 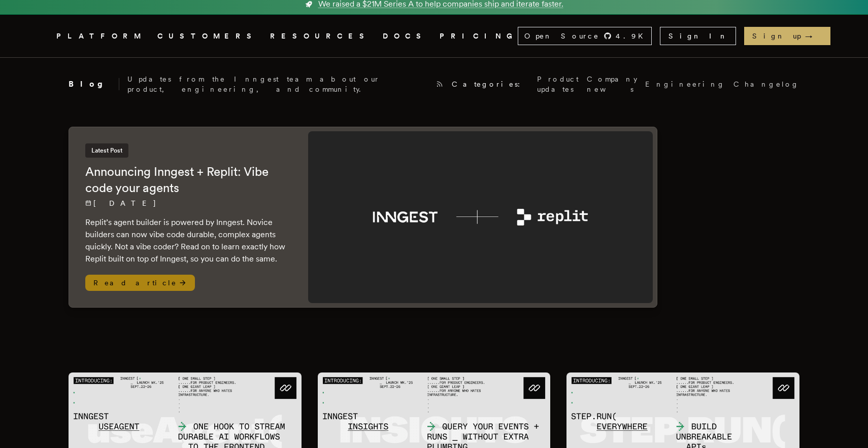 I want to click on a: Sign In, so click(x=697, y=36).